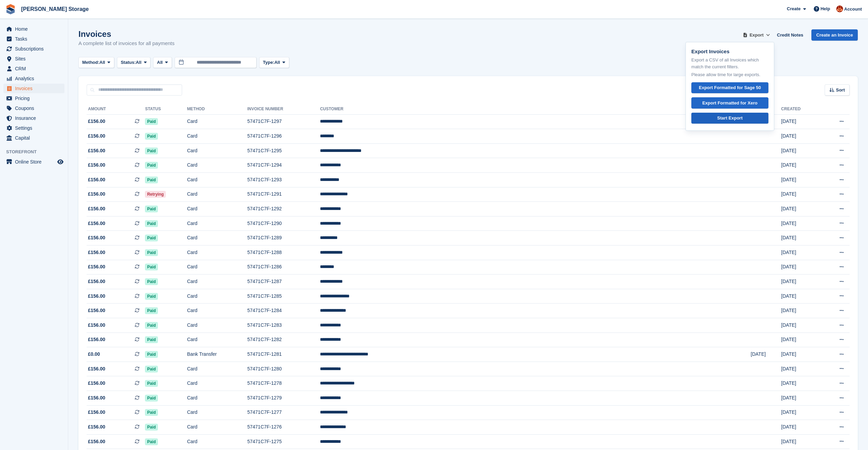 This screenshot has height=450, width=868. What do you see at coordinates (284, 151) in the screenshot?
I see `td: 57471C7F-1295` at bounding box center [284, 151].